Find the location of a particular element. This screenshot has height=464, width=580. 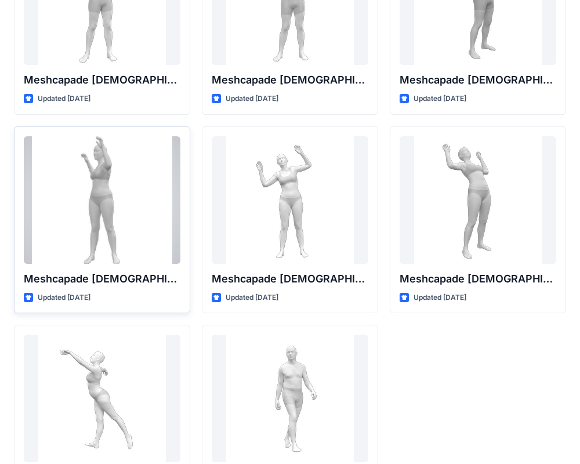

a: Meshcapade Female Ballet Animation is located at coordinates (102, 398).